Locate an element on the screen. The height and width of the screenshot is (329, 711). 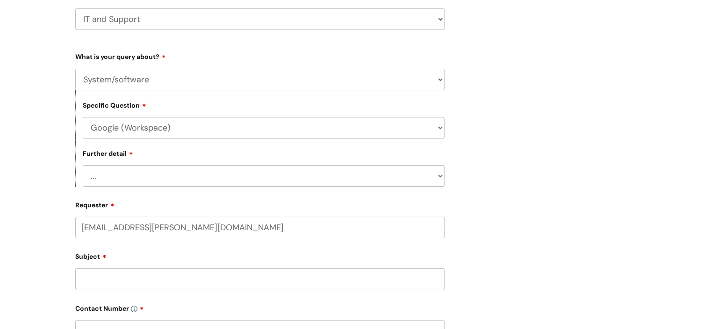
label: Requester is located at coordinates (260, 203).